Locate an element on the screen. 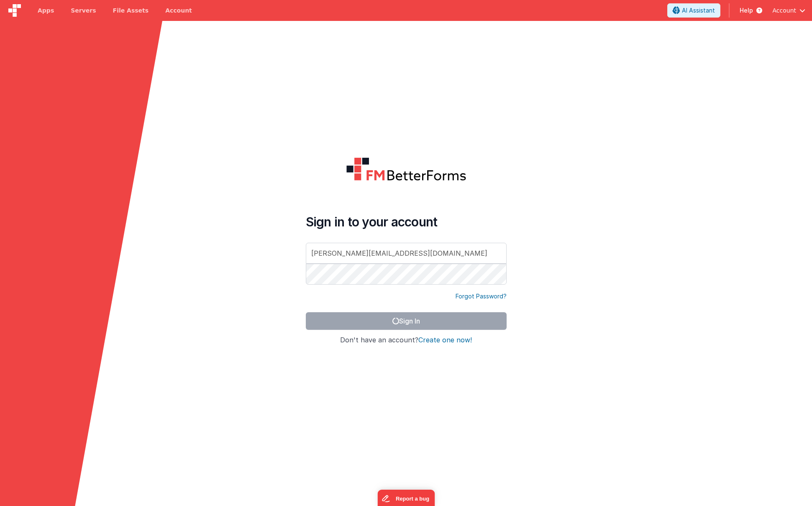 The image size is (812, 506). span: Servers is located at coordinates (83, 11).